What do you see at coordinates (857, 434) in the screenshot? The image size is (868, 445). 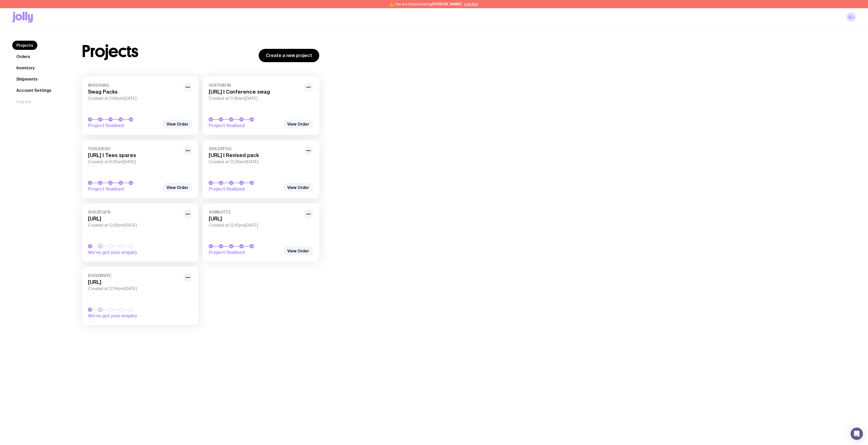 I see `div: Open Intercom Messenger` at bounding box center [857, 434].